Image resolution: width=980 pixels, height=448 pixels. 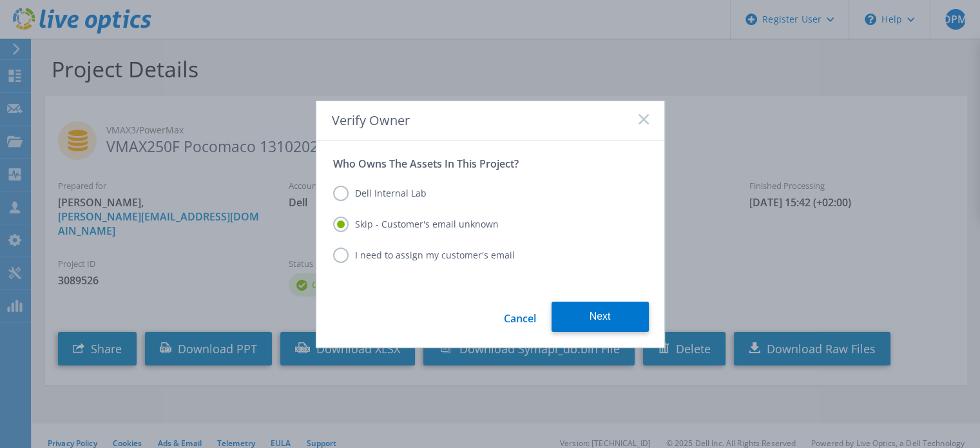 I want to click on a: Cancel, so click(x=520, y=316).